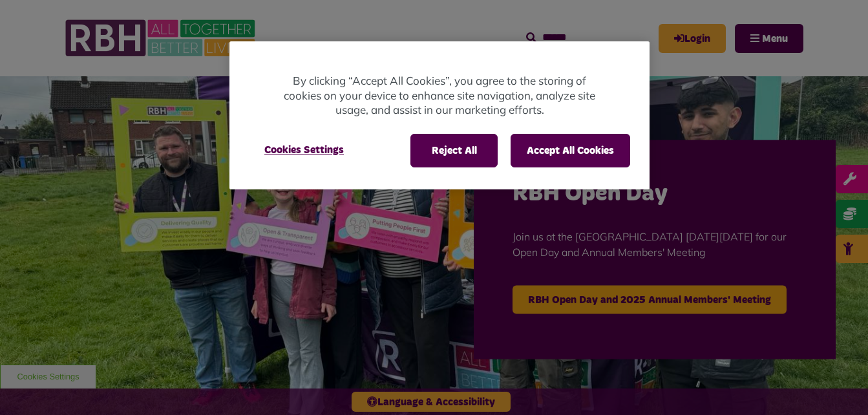  I want to click on div: Privacy, so click(439, 115).